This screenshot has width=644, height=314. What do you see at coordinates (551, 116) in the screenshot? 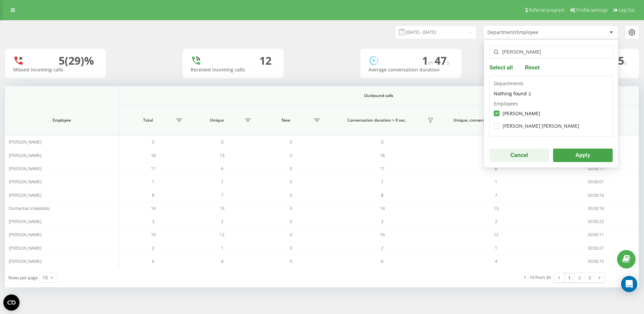
I see `div: Employees` at bounding box center [551, 116].